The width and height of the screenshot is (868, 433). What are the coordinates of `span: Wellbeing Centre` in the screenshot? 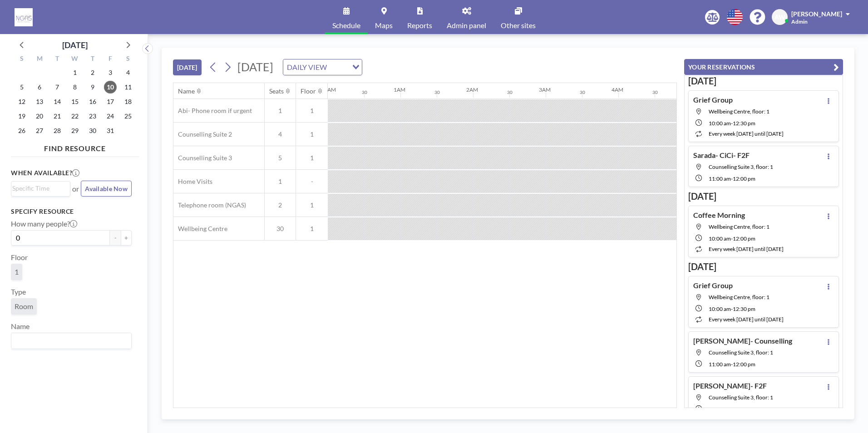 It's located at (200, 229).